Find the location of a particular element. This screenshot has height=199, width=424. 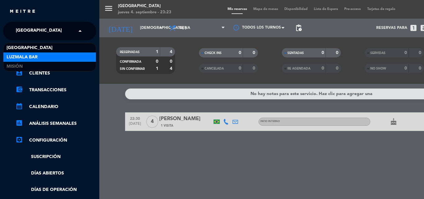

i: assessment is located at coordinates (19, 123).